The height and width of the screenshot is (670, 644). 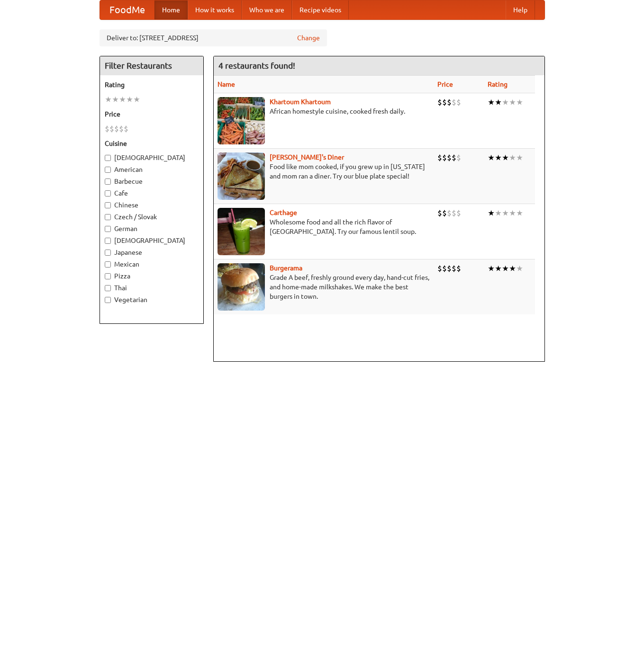 What do you see at coordinates (267, 10) in the screenshot?
I see `a: Who we are` at bounding box center [267, 10].